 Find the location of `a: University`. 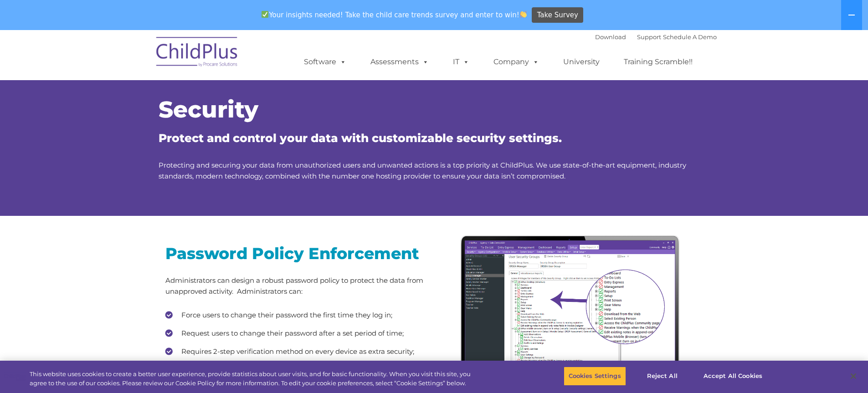

a: University is located at coordinates (581, 62).